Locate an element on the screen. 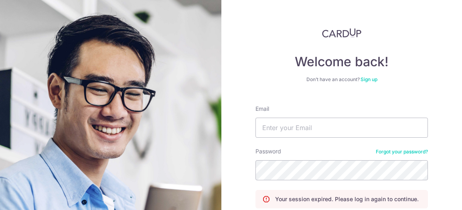 The width and height of the screenshot is (462, 210). a: Sign up is located at coordinates (369, 79).